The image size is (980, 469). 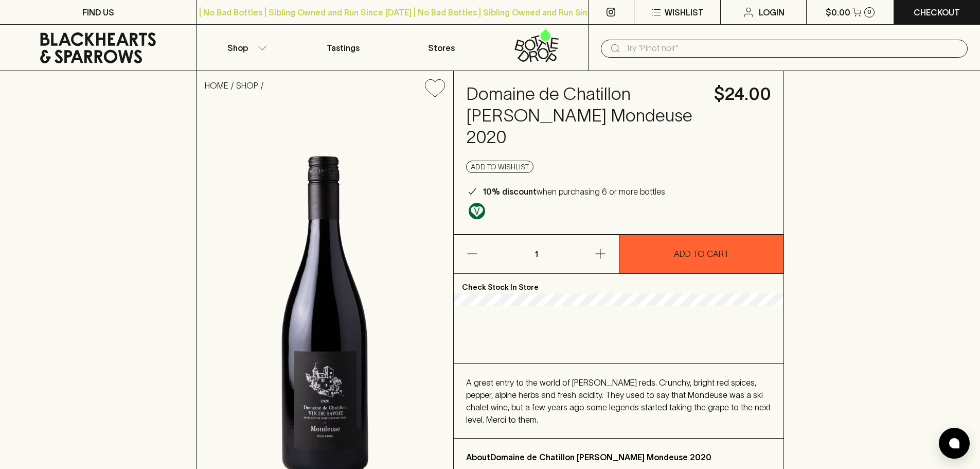 What do you see at coordinates (246, 48) in the screenshot?
I see `button: Shop` at bounding box center [246, 48].